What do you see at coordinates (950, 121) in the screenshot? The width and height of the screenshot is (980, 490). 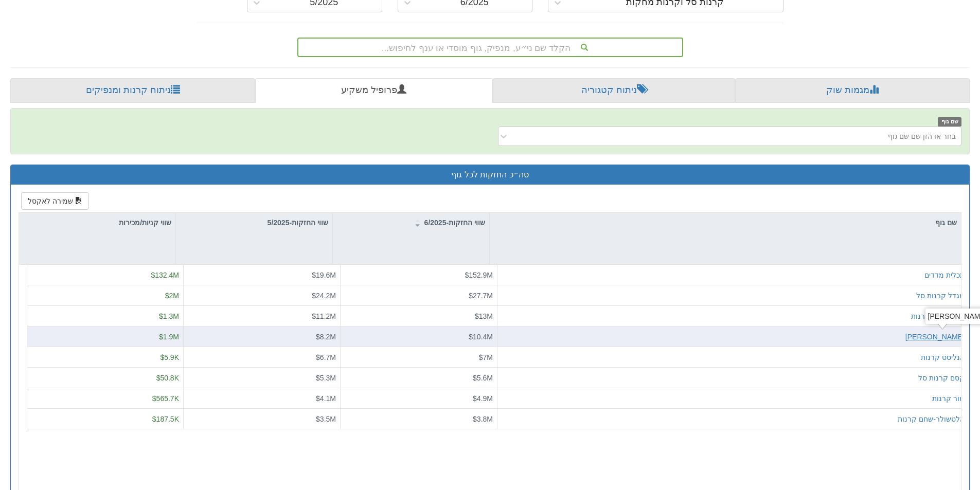 I see `span: שם גוף` at bounding box center [950, 121].